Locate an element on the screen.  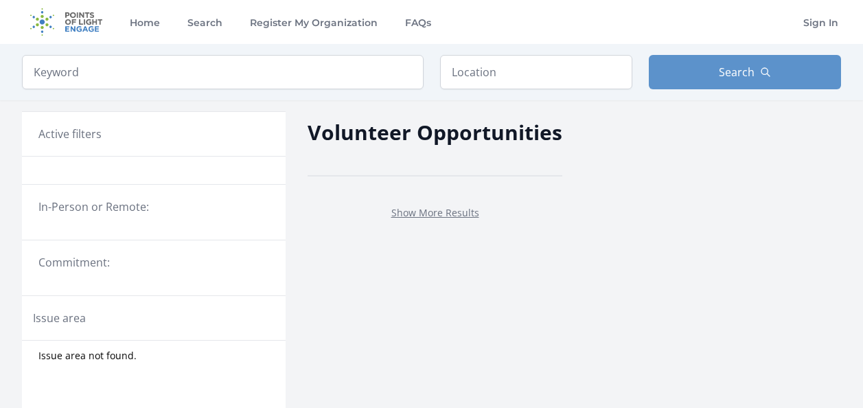
span: Search is located at coordinates (737, 72).